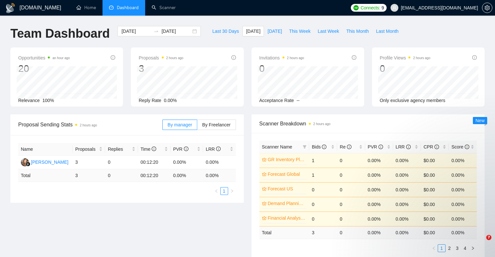 The image size is (495, 257). What do you see at coordinates (61, 58) in the screenshot?
I see `time: an hour ago` at bounding box center [61, 58].